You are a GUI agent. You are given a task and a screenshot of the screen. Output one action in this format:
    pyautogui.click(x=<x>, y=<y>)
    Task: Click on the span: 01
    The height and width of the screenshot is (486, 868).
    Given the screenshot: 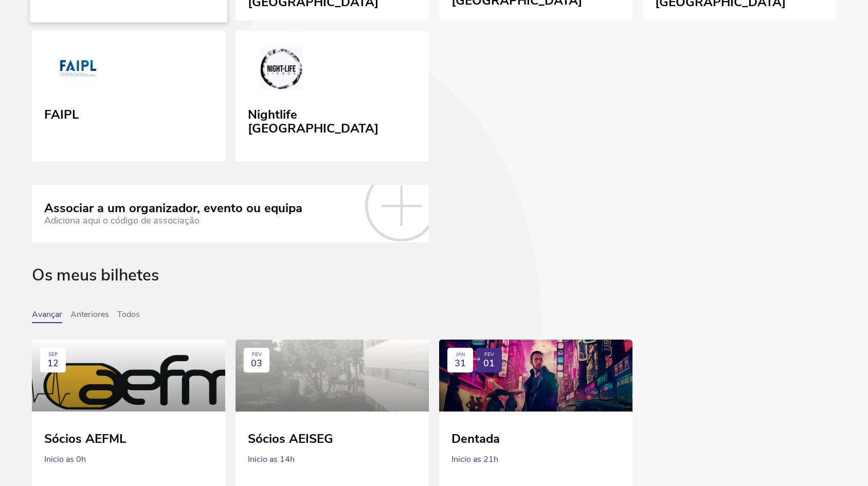 What is the action you would take?
    pyautogui.click(x=489, y=363)
    